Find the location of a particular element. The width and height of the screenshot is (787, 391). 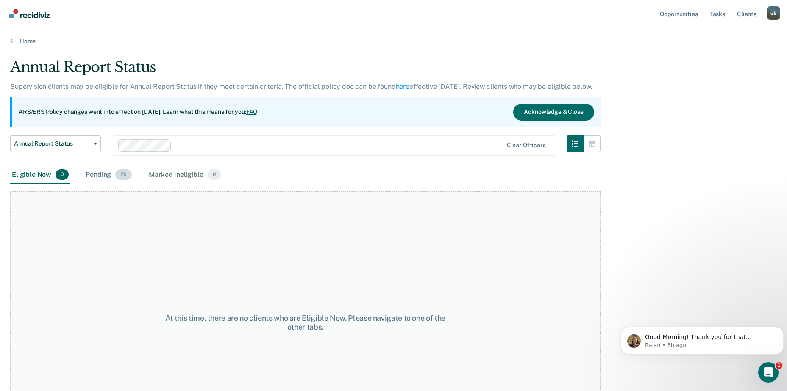

button: Annual Report Status is located at coordinates (55, 144).